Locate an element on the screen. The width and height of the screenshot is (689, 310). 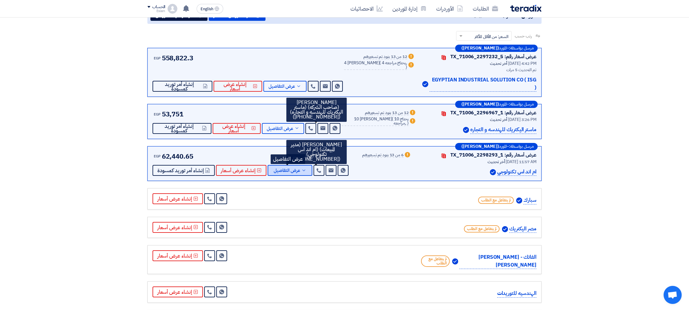
a: Open chat is located at coordinates (672, 295).